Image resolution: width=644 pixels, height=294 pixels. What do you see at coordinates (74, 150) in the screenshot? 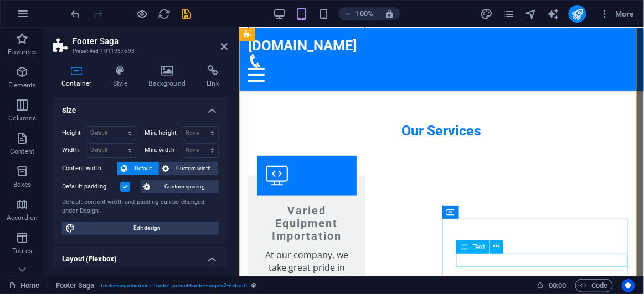
I see `label: Width` at bounding box center [74, 150].